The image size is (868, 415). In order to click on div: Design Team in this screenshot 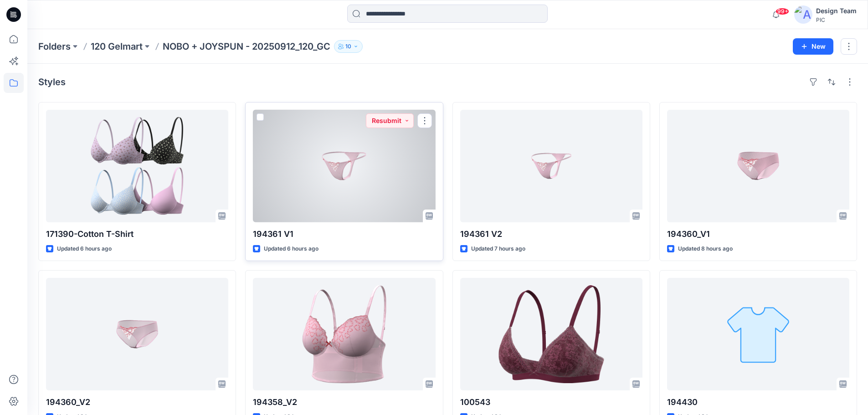, I will do `click(836, 11)`.